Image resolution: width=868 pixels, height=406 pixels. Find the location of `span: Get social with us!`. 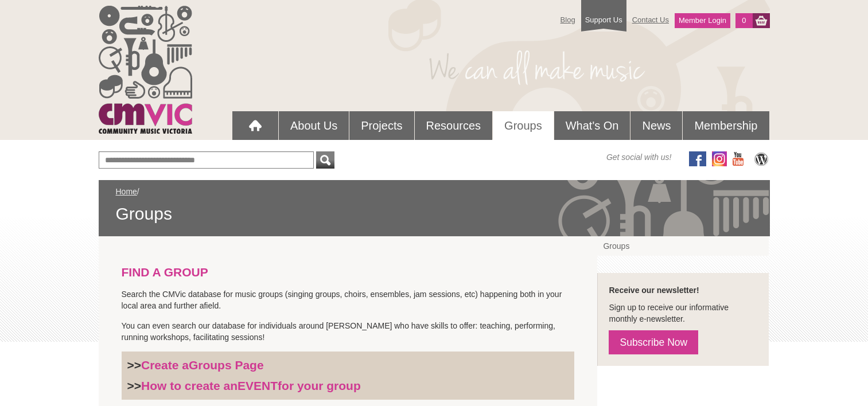

span: Get social with us! is located at coordinates (639, 157).